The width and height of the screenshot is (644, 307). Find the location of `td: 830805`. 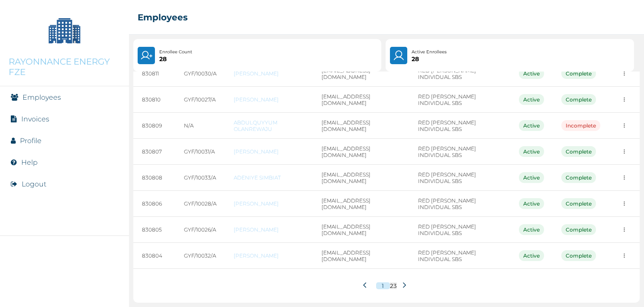

td: 830805 is located at coordinates (154, 230).